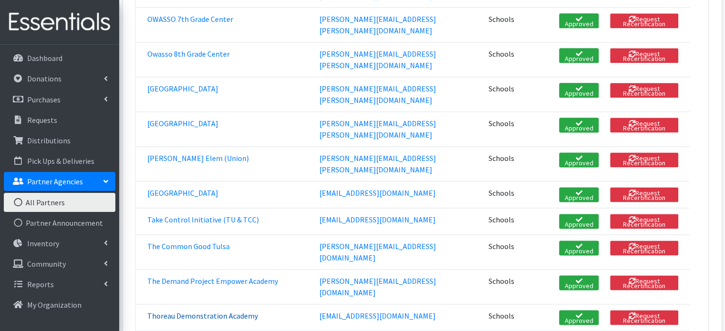 Image resolution: width=725 pixels, height=331 pixels. I want to click on a: Distributions, so click(60, 141).